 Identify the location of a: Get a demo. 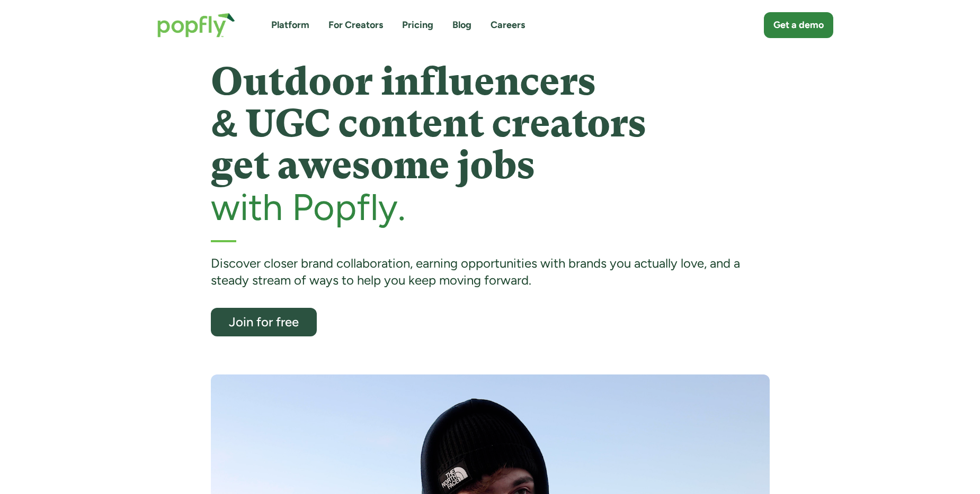
(798, 25).